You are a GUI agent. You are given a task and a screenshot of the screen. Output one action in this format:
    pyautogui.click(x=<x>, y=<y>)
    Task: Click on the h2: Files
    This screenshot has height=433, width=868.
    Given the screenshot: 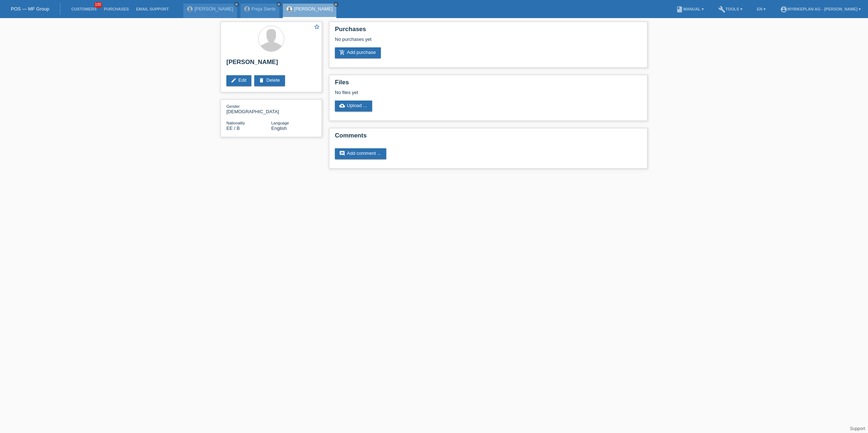 What is the action you would take?
    pyautogui.click(x=489, y=84)
    